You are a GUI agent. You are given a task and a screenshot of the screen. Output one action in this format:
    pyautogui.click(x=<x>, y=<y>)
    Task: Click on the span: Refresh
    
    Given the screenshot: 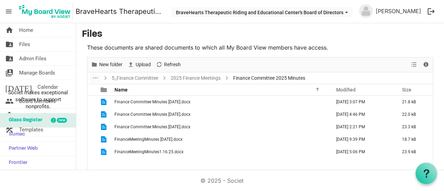 What is the action you would take?
    pyautogui.click(x=173, y=65)
    